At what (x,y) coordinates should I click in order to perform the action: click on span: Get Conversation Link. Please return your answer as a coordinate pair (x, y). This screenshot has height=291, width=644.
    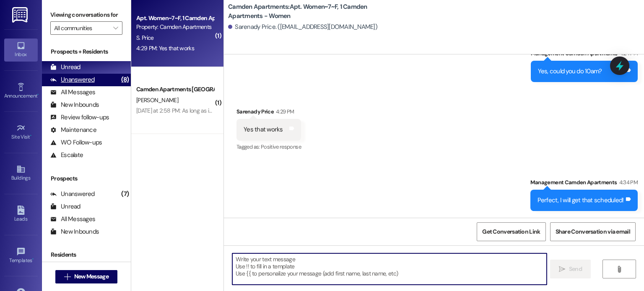
    Looking at the image, I should click on (511, 231).